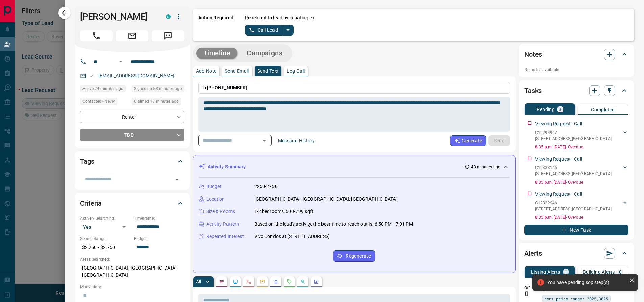  I want to click on button: Call Lead, so click(264, 30).